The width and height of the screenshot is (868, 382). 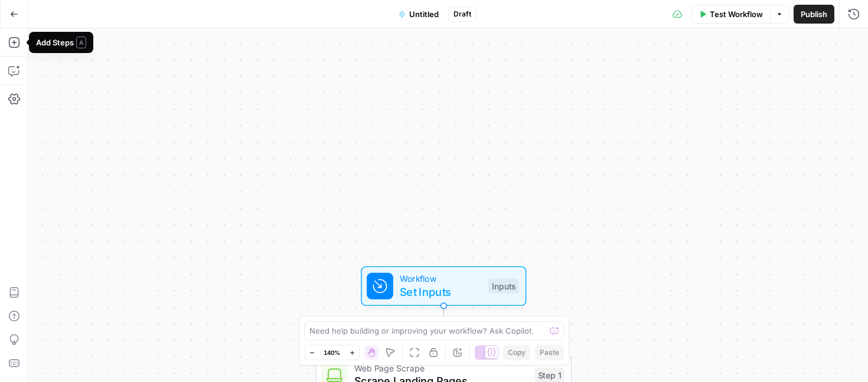 I want to click on div: WorkflowSet InputsInputs, so click(x=444, y=286).